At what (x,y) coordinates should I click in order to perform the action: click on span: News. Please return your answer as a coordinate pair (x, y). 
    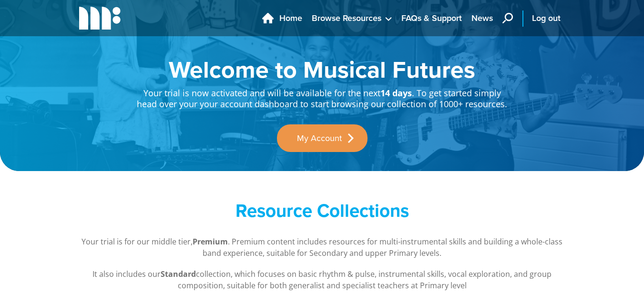
    Looking at the image, I should click on (481, 18).